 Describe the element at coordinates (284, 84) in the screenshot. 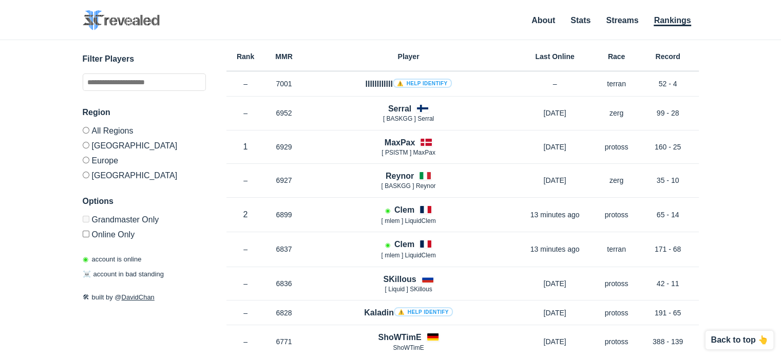

I see `p: 7001` at that location.